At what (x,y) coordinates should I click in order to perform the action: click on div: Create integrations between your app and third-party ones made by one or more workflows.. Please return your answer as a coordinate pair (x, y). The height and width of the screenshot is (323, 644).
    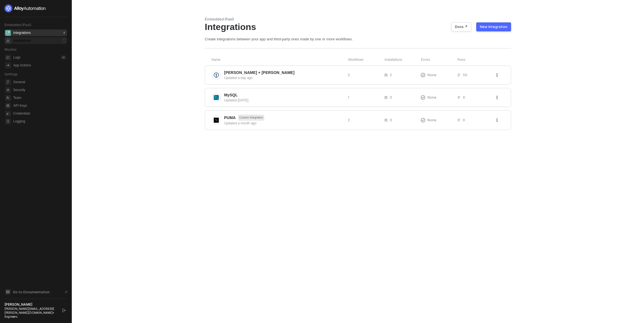
    Looking at the image, I should click on (358, 39).